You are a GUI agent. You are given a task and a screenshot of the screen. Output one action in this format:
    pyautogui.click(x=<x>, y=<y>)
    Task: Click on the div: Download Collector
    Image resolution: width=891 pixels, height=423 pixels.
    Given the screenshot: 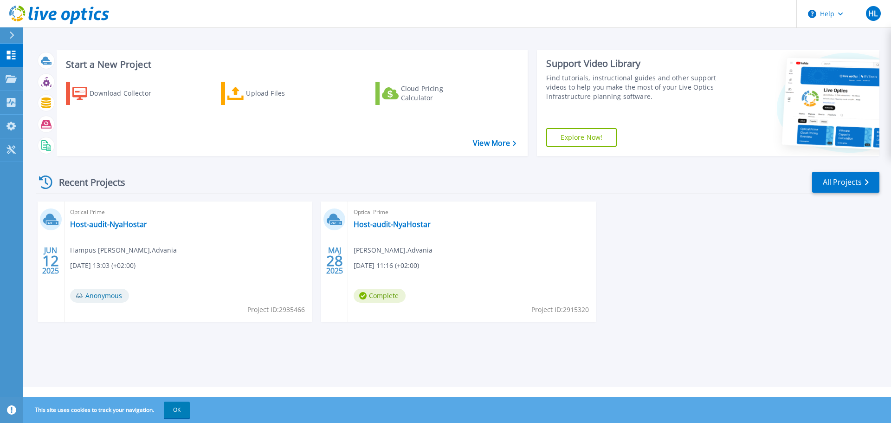 What is the action you would take?
    pyautogui.click(x=127, y=93)
    